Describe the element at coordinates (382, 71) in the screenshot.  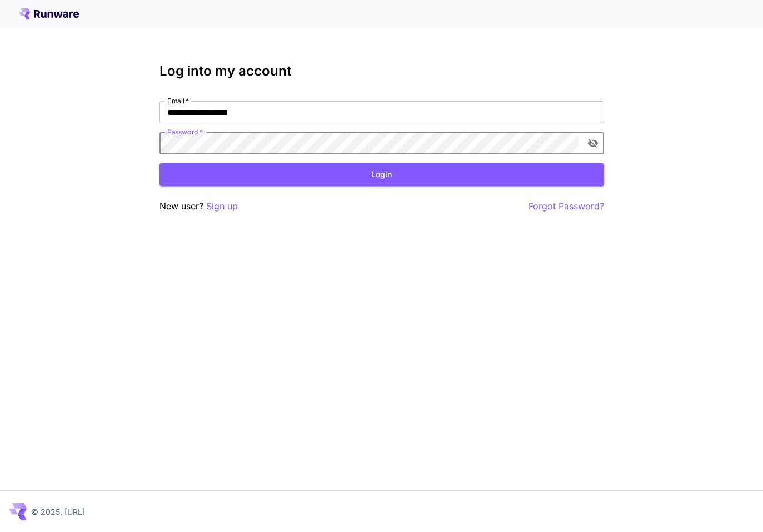
I see `h3: Log into my account` at that location.